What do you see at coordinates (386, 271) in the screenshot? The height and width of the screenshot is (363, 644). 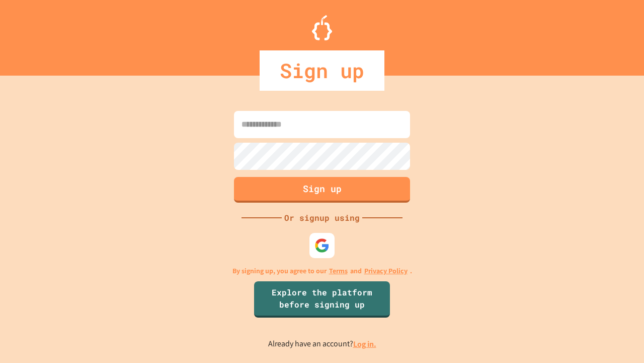 I see `a: Privacy Policy` at bounding box center [386, 271].